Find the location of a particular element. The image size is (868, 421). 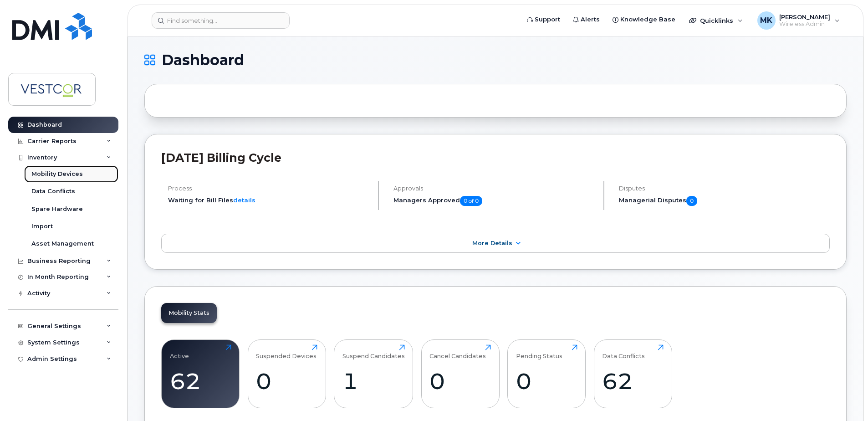

div: Suspend Candidates is located at coordinates (374, 352).